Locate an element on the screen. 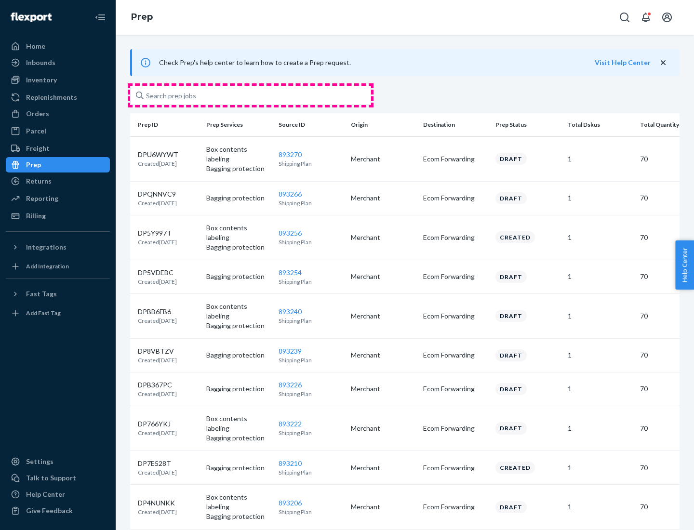  th: Destination is located at coordinates (456, 125).